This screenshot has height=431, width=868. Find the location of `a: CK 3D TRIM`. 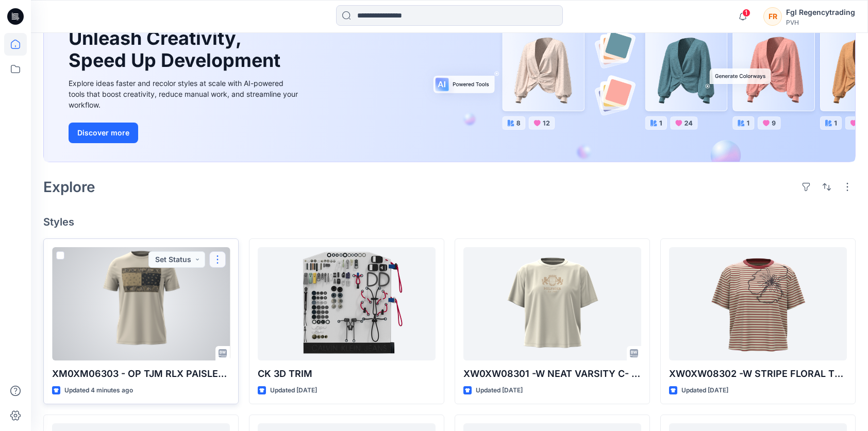

a: CK 3D TRIM is located at coordinates (347, 304).